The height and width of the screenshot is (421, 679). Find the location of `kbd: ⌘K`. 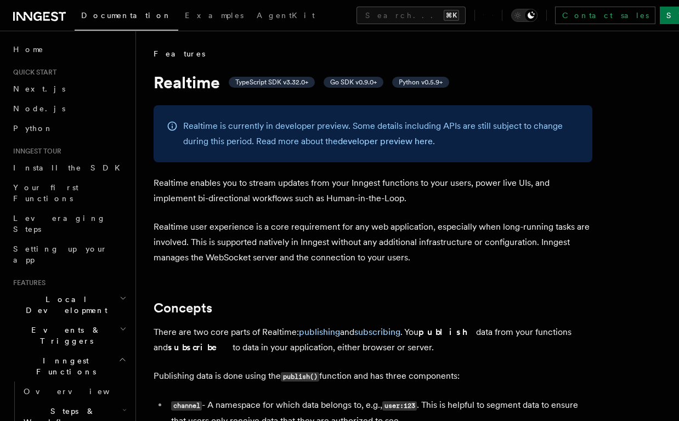

kbd: ⌘K is located at coordinates (452, 15).